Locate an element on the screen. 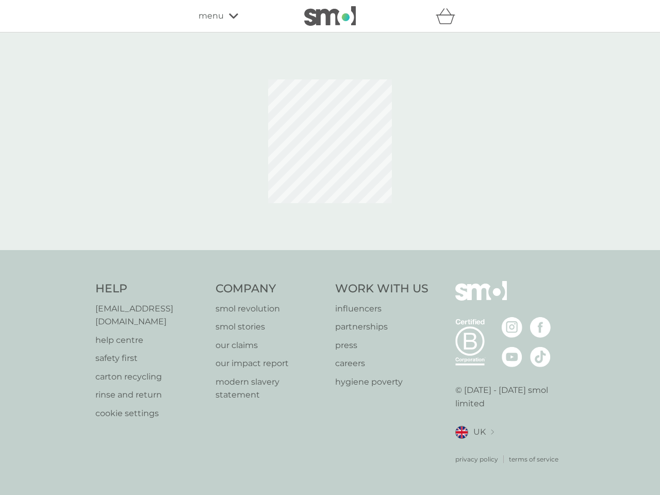  a: cookie settings is located at coordinates (150, 413).